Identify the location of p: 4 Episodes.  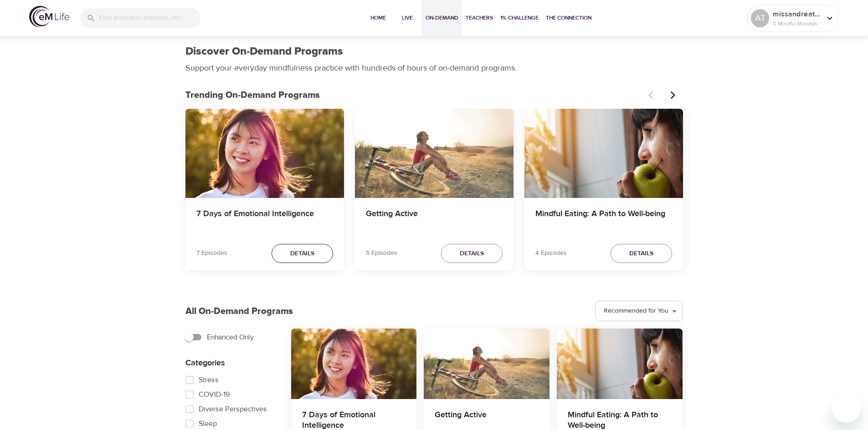
(551, 253).